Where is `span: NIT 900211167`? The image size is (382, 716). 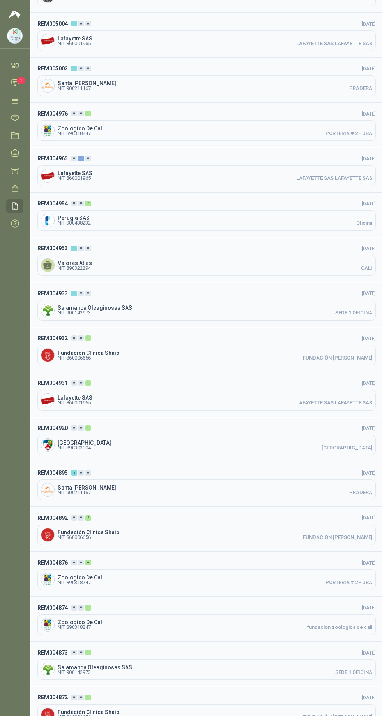 span: NIT 900211167 is located at coordinates (74, 493).